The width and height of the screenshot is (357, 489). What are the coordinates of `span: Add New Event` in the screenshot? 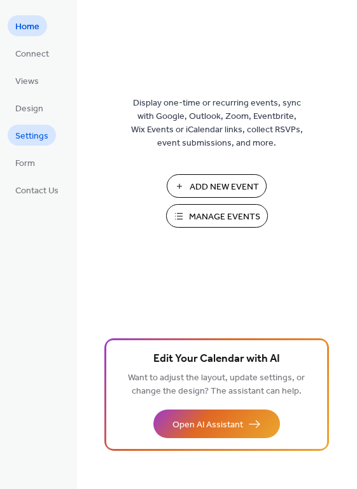 It's located at (224, 187).